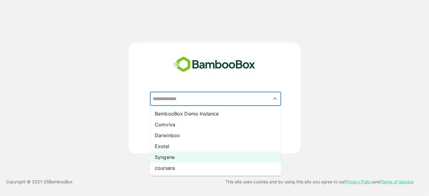 Image resolution: width=429 pixels, height=196 pixels. I want to click on a: Terms of Service, so click(397, 181).